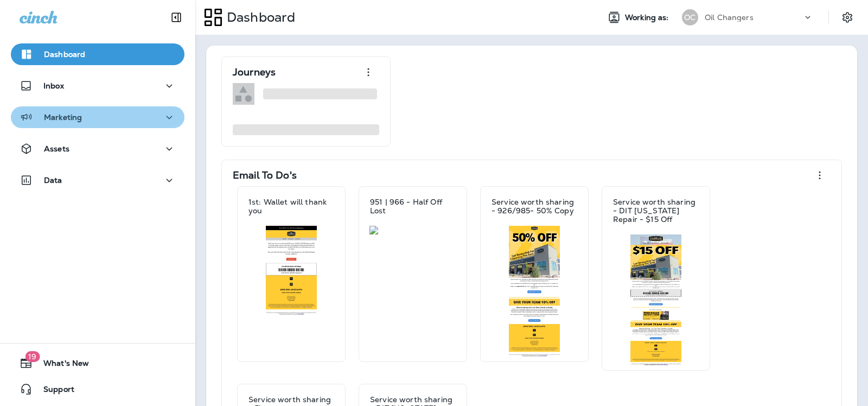 This screenshot has width=868, height=406. I want to click on span: What's New, so click(60, 365).